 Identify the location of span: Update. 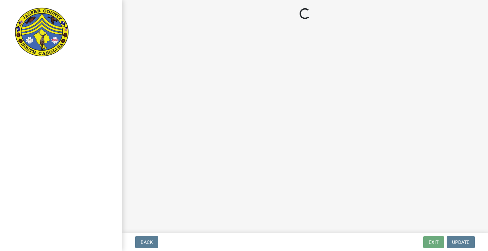
(461, 242).